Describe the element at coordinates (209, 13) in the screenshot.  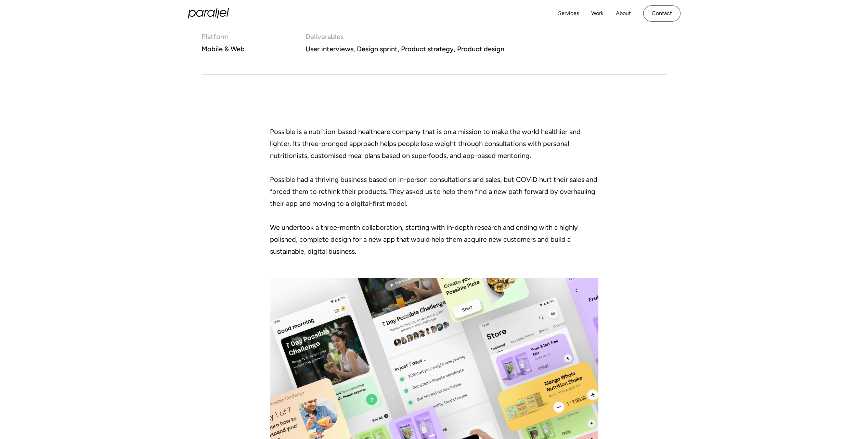
I see `a: home` at that location.